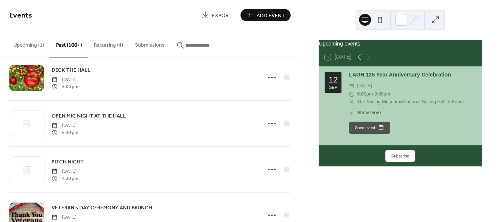 Image resolution: width=500 pixels, height=222 pixels. Describe the element at coordinates (216, 15) in the screenshot. I see `a: Export` at that location.